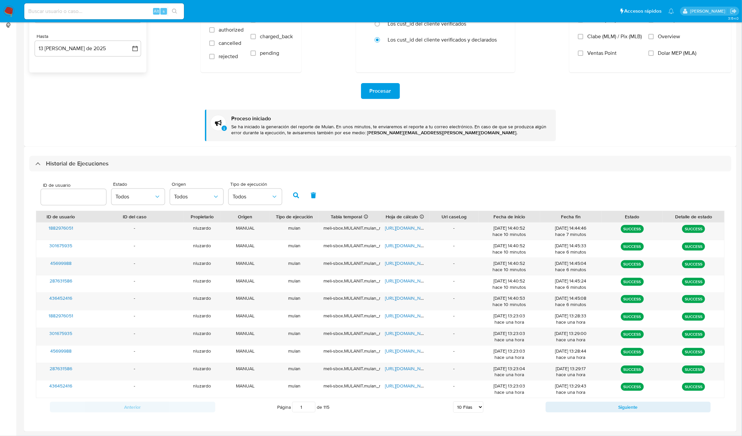 This screenshot has height=436, width=742. Describe the element at coordinates (174, 11) in the screenshot. I see `button: search-icon` at that location.